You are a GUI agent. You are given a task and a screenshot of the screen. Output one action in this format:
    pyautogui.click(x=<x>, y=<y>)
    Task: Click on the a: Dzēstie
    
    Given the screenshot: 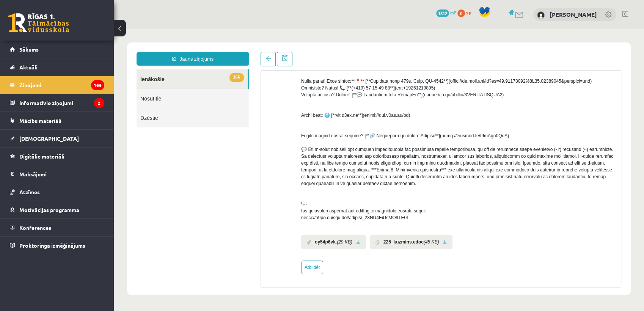 What is the action you would take?
    pyautogui.click(x=79, y=88)
    